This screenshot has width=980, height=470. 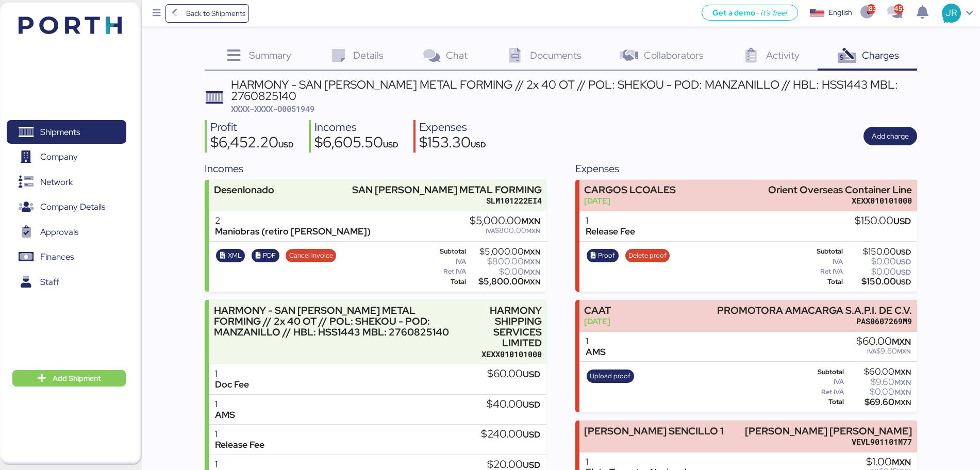 I want to click on div: Doc Fee, so click(x=232, y=384).